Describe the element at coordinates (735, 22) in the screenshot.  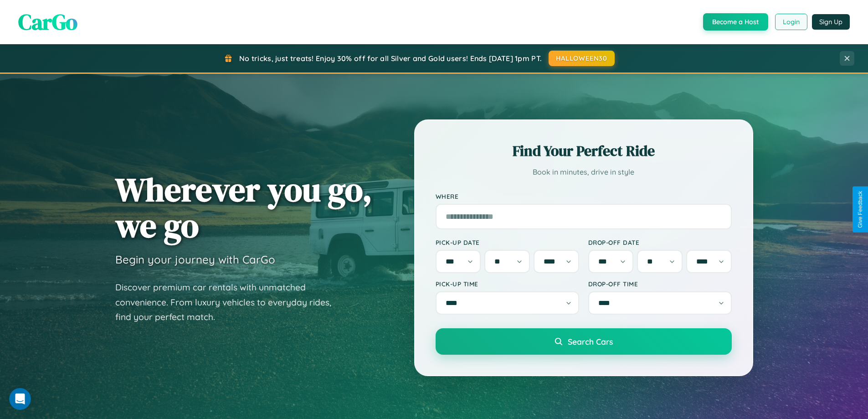
I see `button: Become a Host` at that location.